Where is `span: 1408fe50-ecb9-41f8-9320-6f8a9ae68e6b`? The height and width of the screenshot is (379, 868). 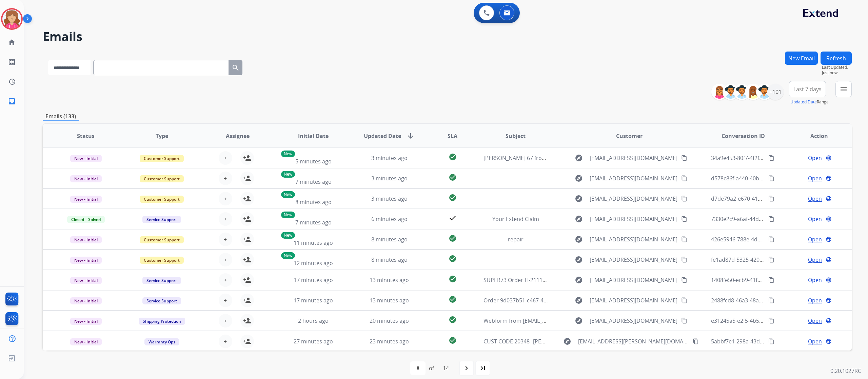
span: 1408fe50-ecb9-41f8-9320-6f8a9ae68e6b is located at coordinates (761, 280).